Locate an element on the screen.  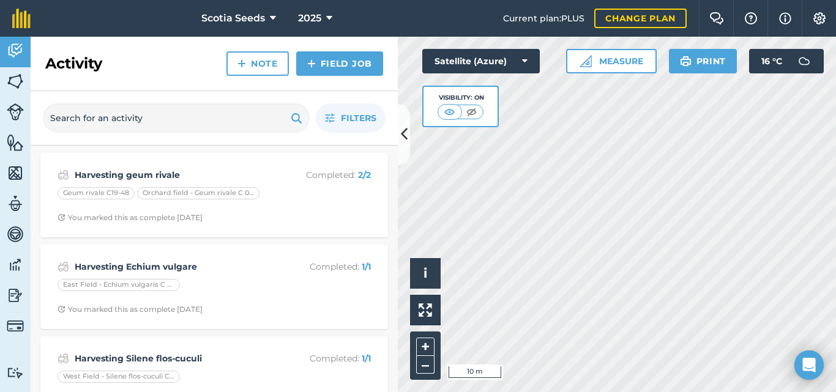
button: Filters is located at coordinates (351, 118).